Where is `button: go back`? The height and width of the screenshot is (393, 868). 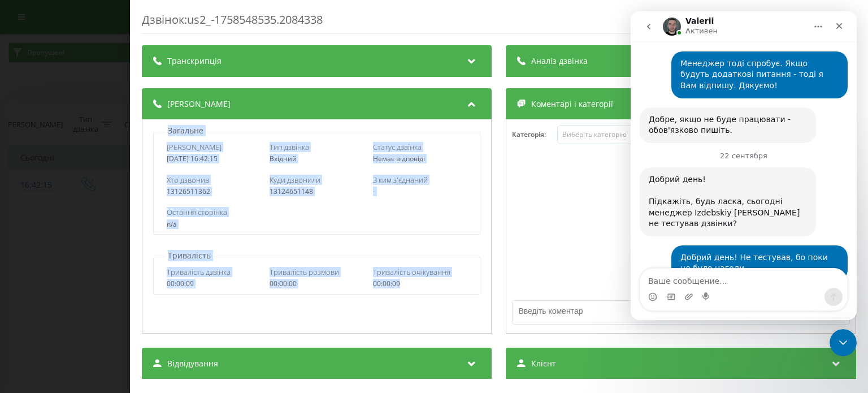 button: go back is located at coordinates (18, 16).